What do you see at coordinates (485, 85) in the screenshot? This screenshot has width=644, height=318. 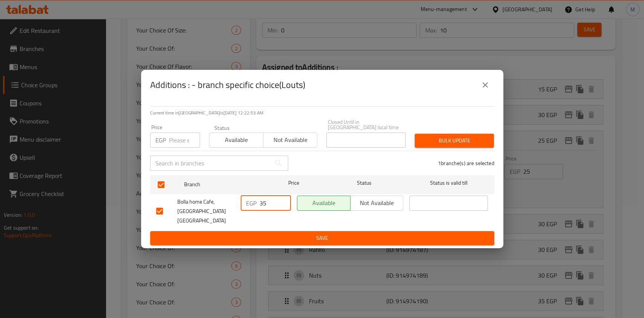 I see `button: close` at bounding box center [485, 85].